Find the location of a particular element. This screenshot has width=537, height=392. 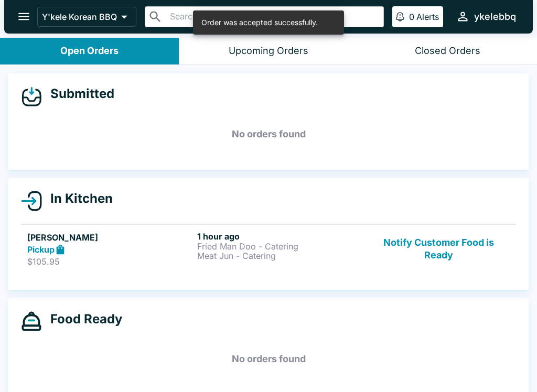

p: Alerts is located at coordinates (427, 17).